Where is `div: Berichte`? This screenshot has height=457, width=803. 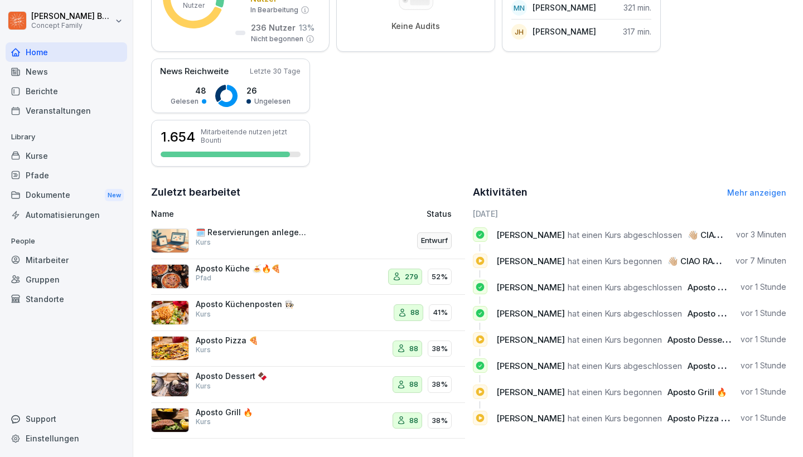 div: Berichte is located at coordinates (66, 91).